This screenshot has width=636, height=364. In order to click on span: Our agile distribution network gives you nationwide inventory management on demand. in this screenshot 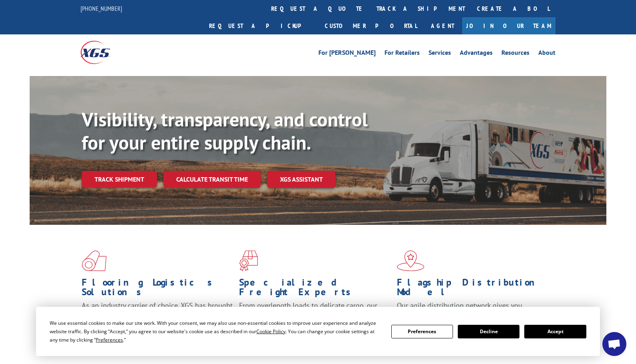, I will do `click(471, 310)`.